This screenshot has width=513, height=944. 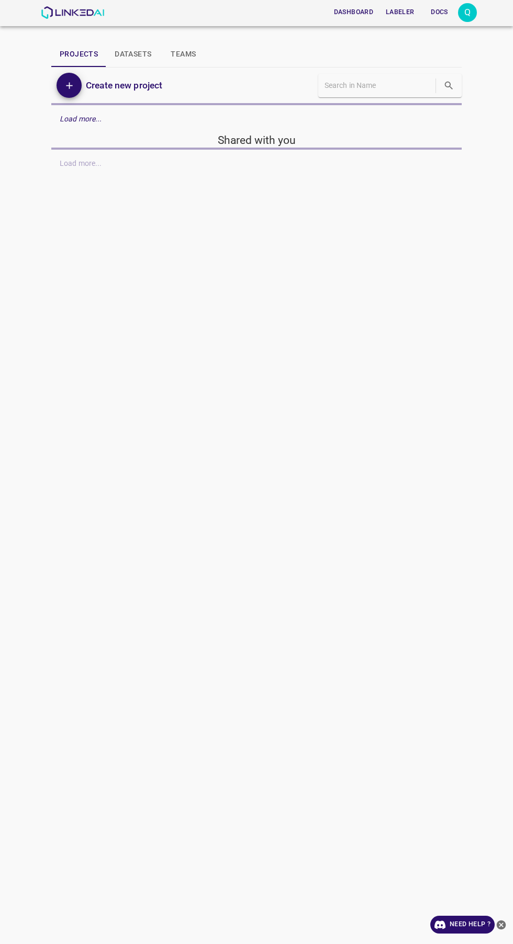 I want to click on button: Labeler, so click(x=400, y=12).